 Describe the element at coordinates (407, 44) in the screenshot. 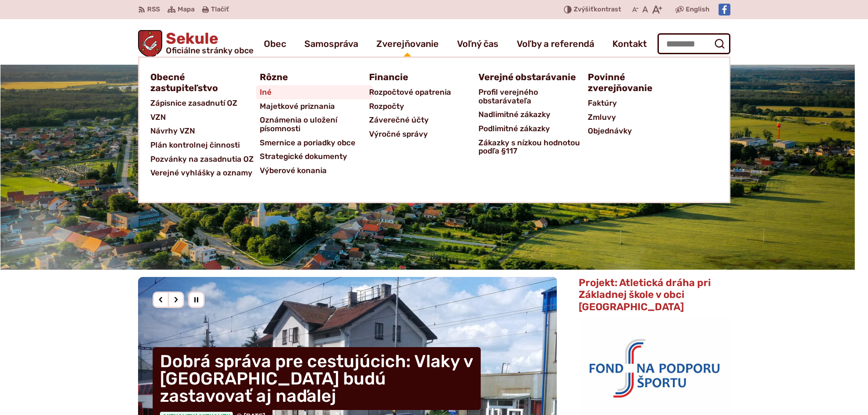

I see `span: Zverejňovanie` at that location.